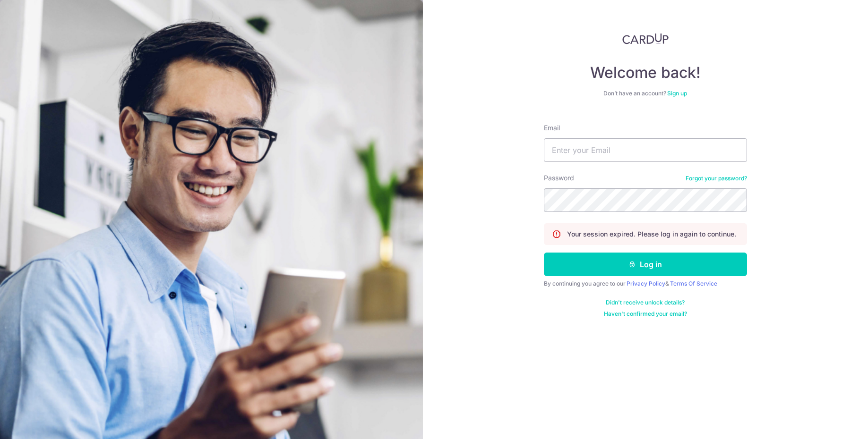 This screenshot has height=439, width=868. Describe the element at coordinates (552, 128) in the screenshot. I see `label: Email` at that location.